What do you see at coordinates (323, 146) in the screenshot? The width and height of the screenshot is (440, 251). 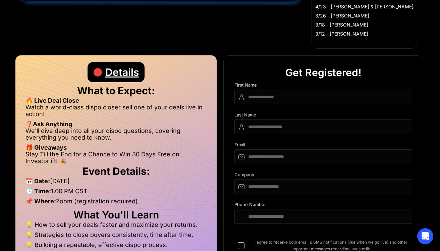 I see `div: Email` at bounding box center [323, 146].